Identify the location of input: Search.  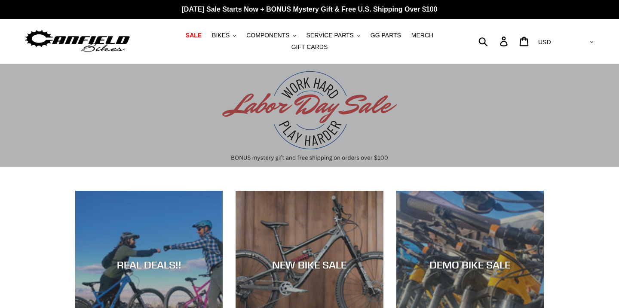
(494, 41).